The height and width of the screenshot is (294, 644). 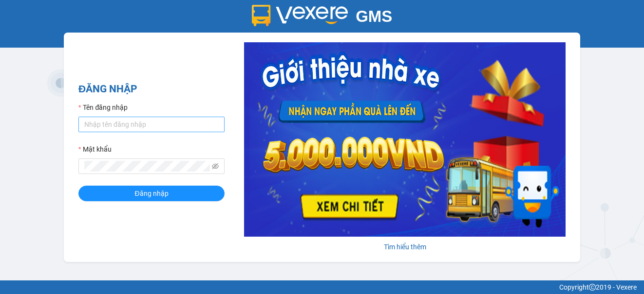 I want to click on img: banner-0, so click(x=404, y=139).